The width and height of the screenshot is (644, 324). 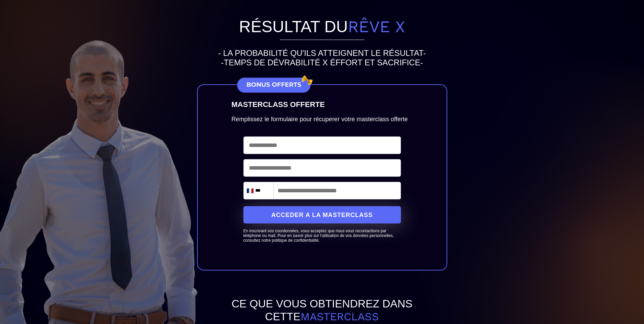 What do you see at coordinates (340, 317) in the screenshot?
I see `span: masterclass` at bounding box center [340, 317].